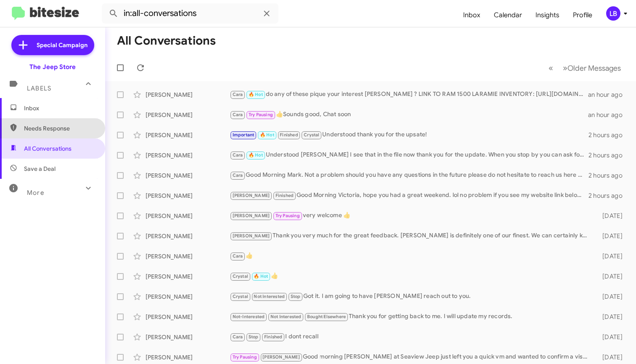  Describe the element at coordinates (592, 68) in the screenshot. I see `button: Next` at that location.